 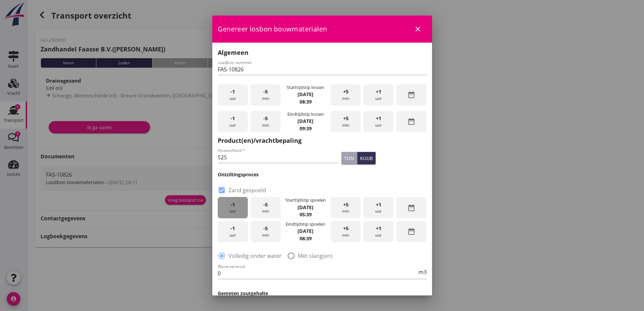 What do you see at coordinates (305, 114) in the screenshot?
I see `div: Eindtijdstip lossen` at bounding box center [305, 114].